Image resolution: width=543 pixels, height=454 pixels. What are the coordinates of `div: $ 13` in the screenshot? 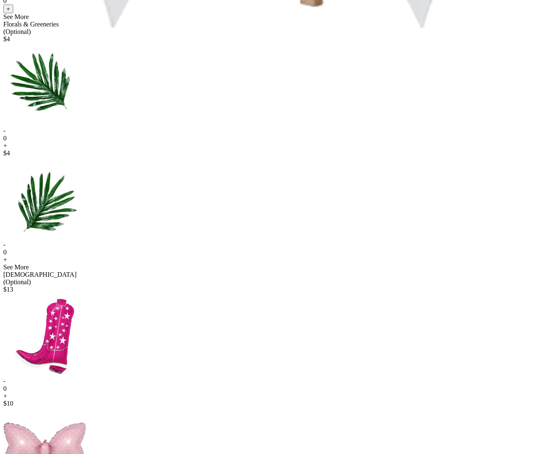 It's located at (272, 290).